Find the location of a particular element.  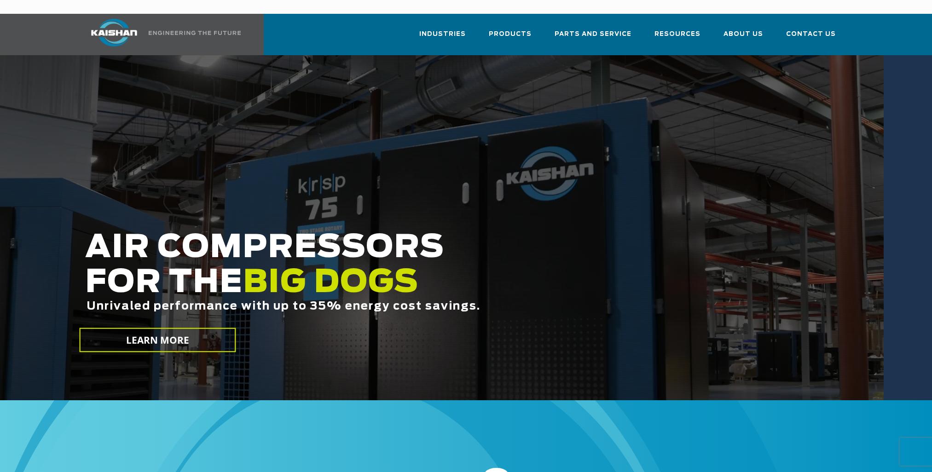

img: kaishan logo is located at coordinates (114, 33).